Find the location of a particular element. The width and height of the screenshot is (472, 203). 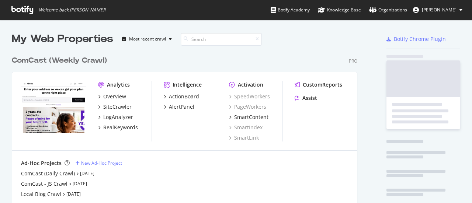

a: SpeedWorkers is located at coordinates (249, 97).